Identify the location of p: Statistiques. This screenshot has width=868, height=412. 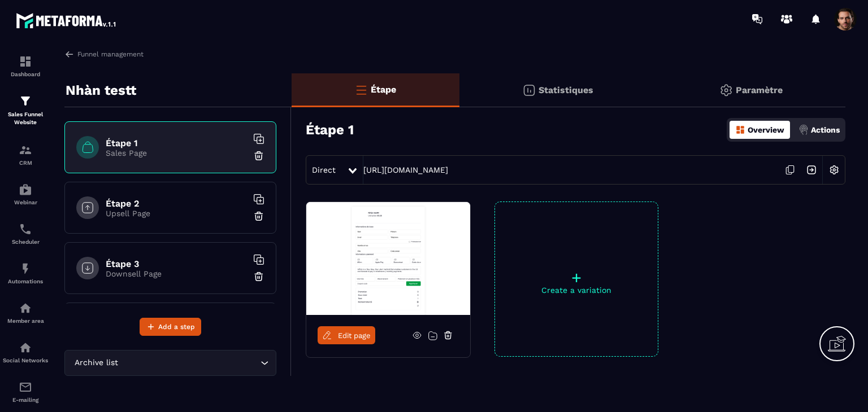
(565, 89).